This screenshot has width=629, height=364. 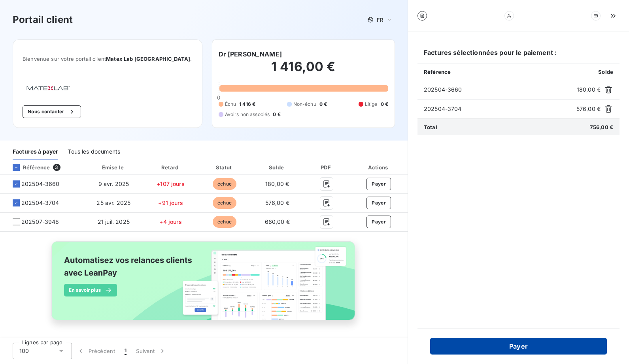 What do you see at coordinates (24, 351) in the screenshot?
I see `span: 100` at bounding box center [24, 351].